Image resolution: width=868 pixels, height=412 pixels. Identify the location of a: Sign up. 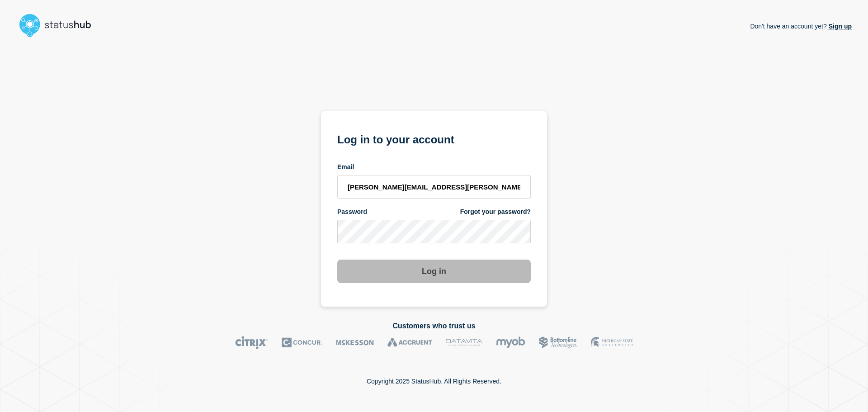
(839, 27).